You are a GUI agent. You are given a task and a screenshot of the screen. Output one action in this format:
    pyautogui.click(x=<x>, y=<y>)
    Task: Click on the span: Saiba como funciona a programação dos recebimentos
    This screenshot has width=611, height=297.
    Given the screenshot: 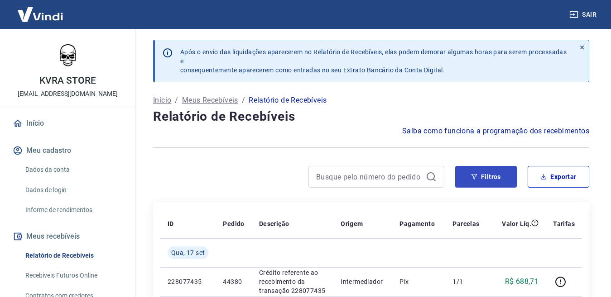 What is the action you would take?
    pyautogui.click(x=495, y=131)
    